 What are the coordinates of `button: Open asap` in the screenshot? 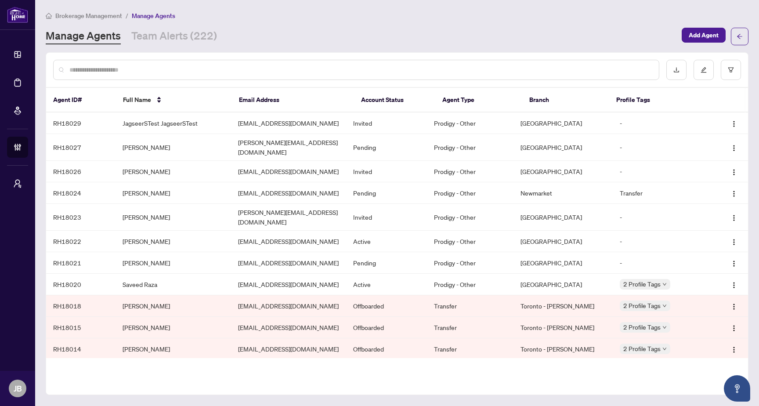 It's located at (737, 388).